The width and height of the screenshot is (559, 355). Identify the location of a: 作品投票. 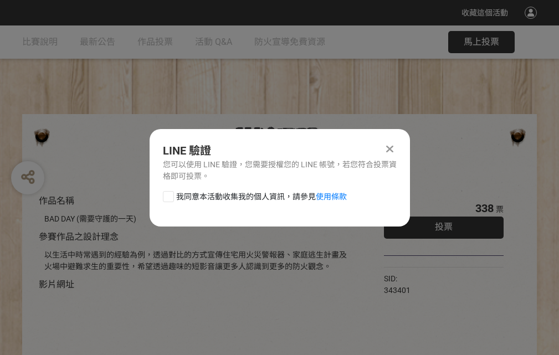
(155, 42).